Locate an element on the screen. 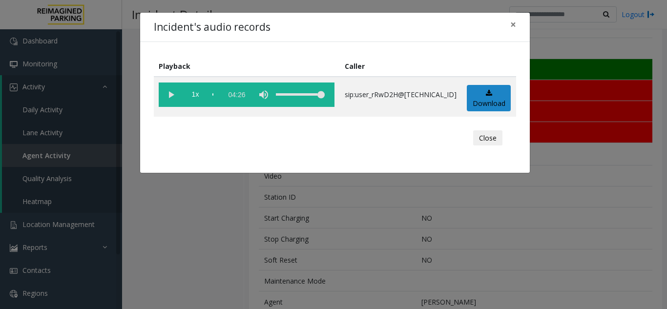  th: Caller is located at coordinates (401, 66).